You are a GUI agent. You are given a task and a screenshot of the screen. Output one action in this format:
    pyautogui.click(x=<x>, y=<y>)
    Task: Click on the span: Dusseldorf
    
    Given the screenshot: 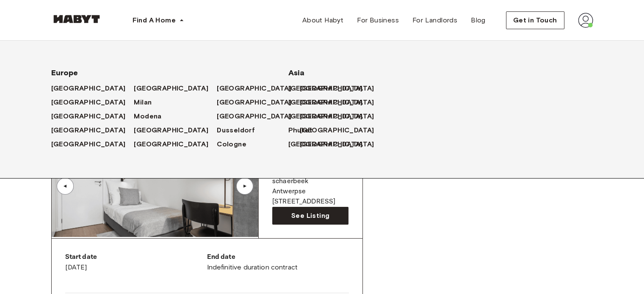 What is the action you would take?
    pyautogui.click(x=236, y=130)
    